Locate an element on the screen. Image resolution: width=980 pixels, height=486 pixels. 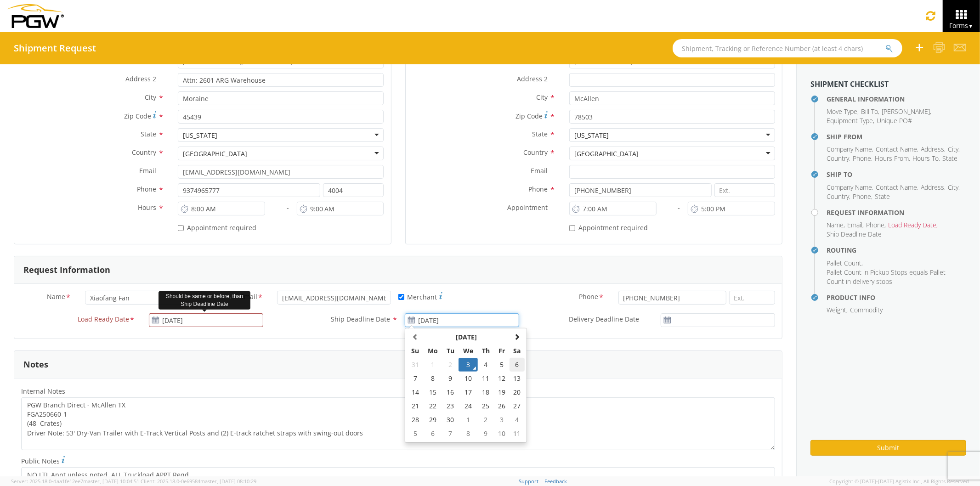
span: Public Notes is located at coordinates (41, 461).